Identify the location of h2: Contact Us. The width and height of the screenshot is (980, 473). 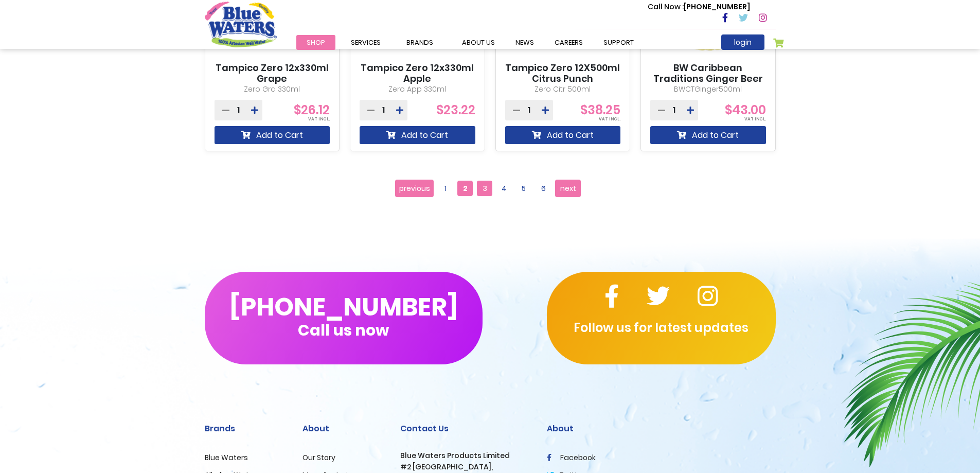
(466, 428).